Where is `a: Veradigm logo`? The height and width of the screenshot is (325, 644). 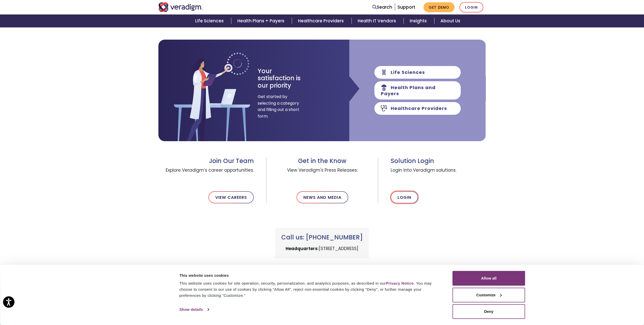 a: Veradigm logo is located at coordinates (180, 7).